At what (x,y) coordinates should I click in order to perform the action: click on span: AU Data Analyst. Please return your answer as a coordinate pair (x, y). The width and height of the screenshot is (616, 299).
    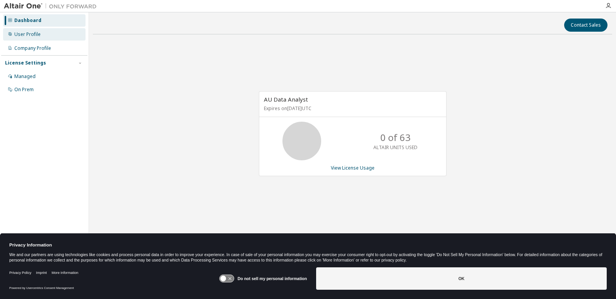
    Looking at the image, I should click on (286, 99).